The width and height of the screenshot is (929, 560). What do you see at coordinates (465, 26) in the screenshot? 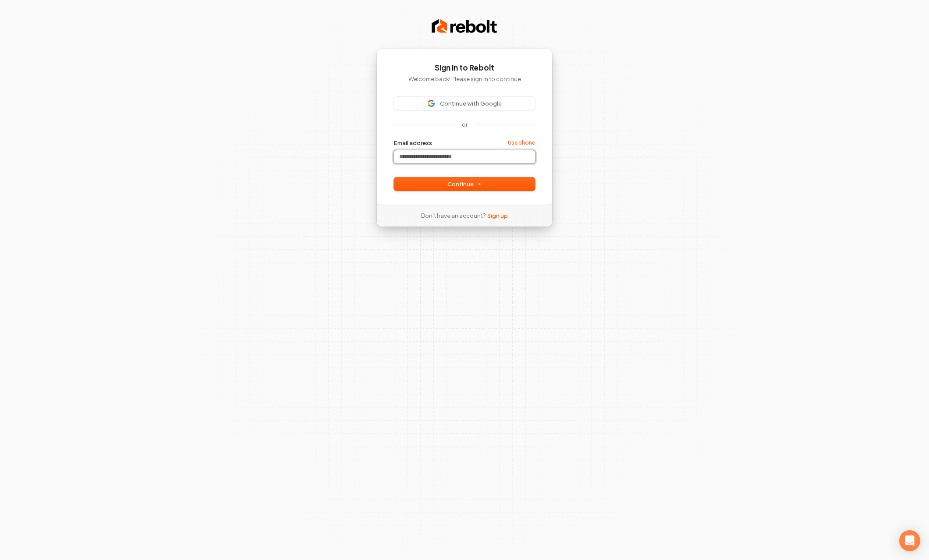
I see `img: Rebolt Logo` at bounding box center [465, 26].